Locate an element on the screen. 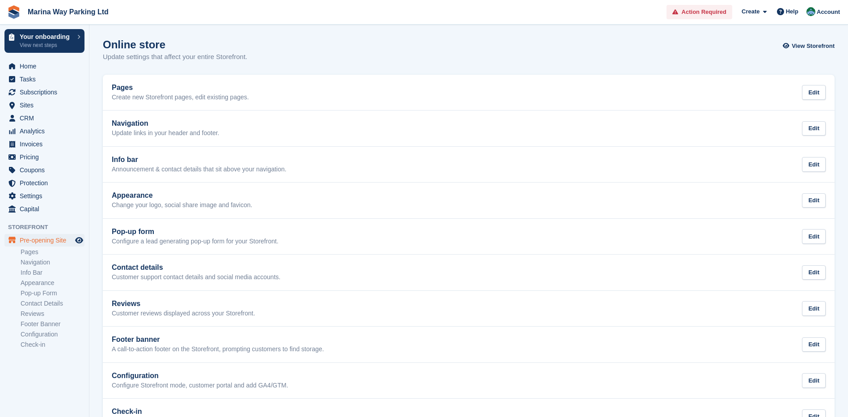 This screenshot has height=417, width=848. a: Reviews is located at coordinates (52, 313).